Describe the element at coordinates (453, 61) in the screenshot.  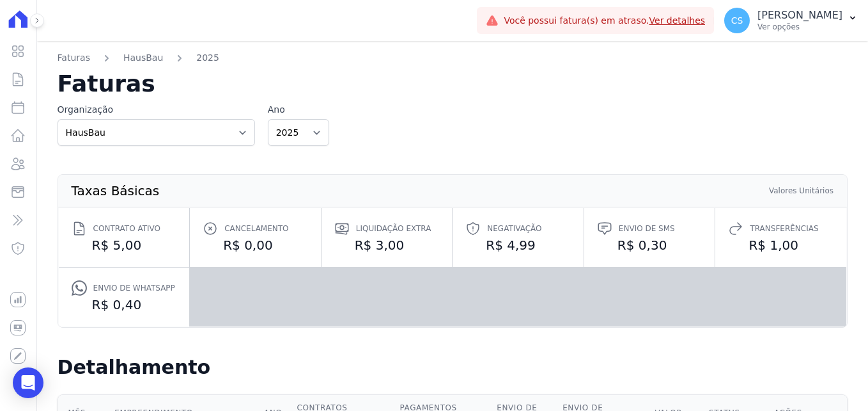
I see `nav: Breadcrumb` at that location.